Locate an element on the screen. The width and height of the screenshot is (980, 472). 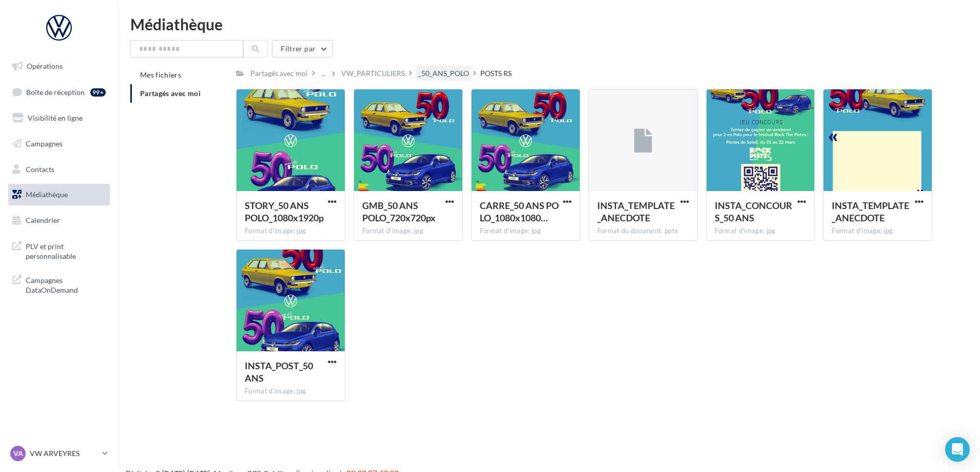
a: Calendrier is located at coordinates (59, 220).